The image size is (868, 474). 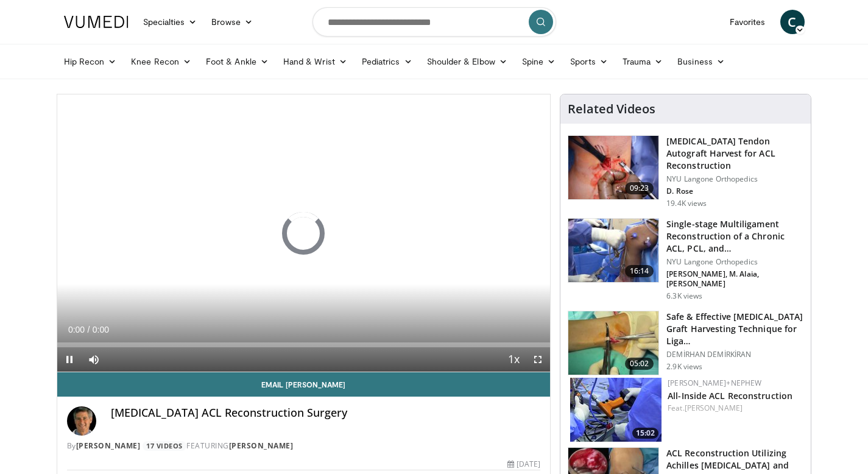 What do you see at coordinates (734, 236) in the screenshot?
I see `h3: Single-stage Multiligament Reconstruction of a Chronic ACL, PCL, and…` at bounding box center [734, 236].